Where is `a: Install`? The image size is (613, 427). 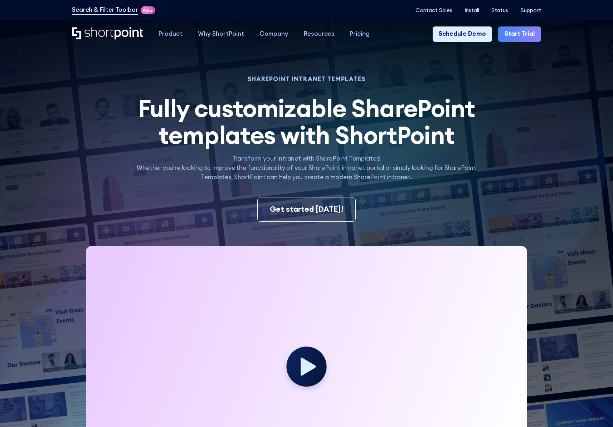 a: Install is located at coordinates (471, 10).